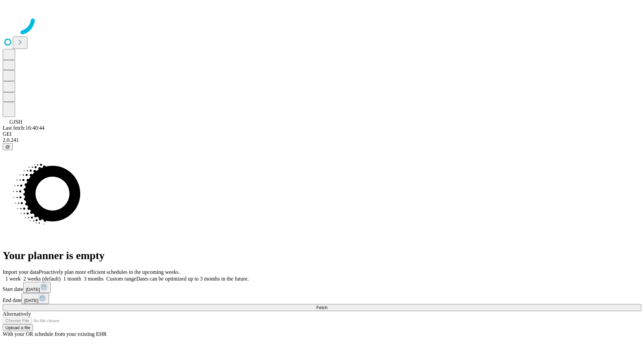 This screenshot has width=644, height=362. Describe the element at coordinates (322, 134) in the screenshot. I see `div: GEI` at that location.